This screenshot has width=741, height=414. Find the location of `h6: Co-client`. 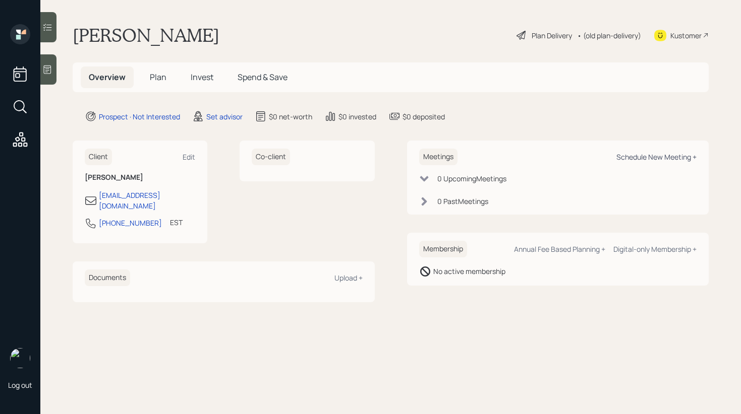

h6: Co-client is located at coordinates (271, 157).